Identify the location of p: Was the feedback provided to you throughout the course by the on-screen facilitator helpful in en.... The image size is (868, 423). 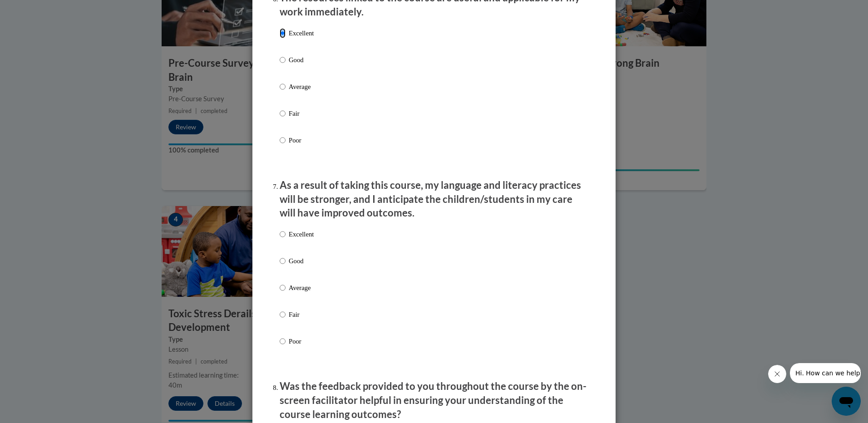
(434, 400).